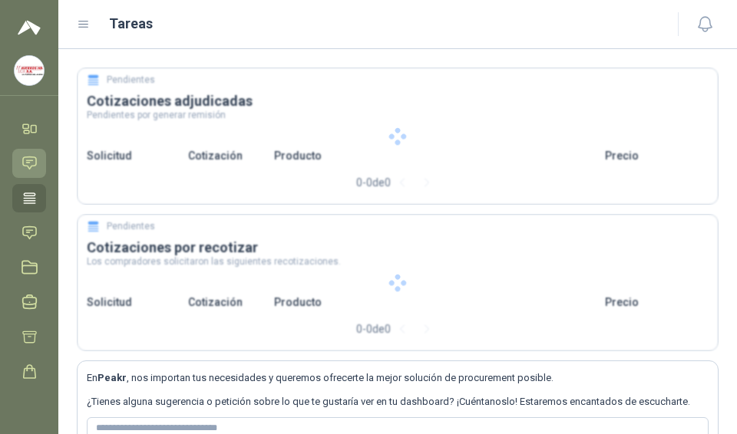  What do you see at coordinates (112, 378) in the screenshot?
I see `b: Peakr` at bounding box center [112, 378].